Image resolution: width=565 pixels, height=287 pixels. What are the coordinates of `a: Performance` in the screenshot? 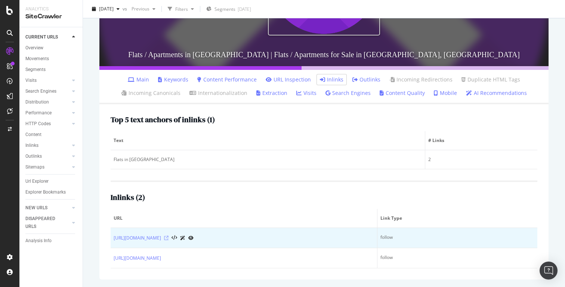 It's located at (47, 113).